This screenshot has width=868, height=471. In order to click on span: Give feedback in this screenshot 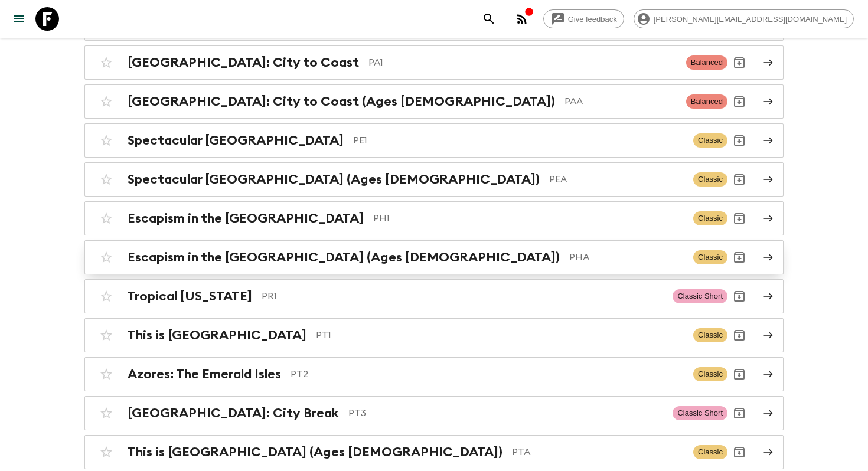, I will do `click(593, 19)`.